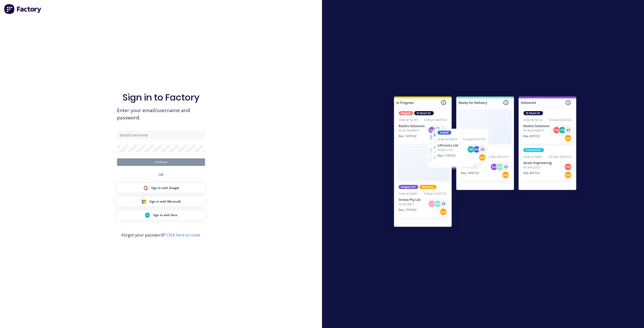  I want to click on img: Xero Sign in, so click(147, 215).